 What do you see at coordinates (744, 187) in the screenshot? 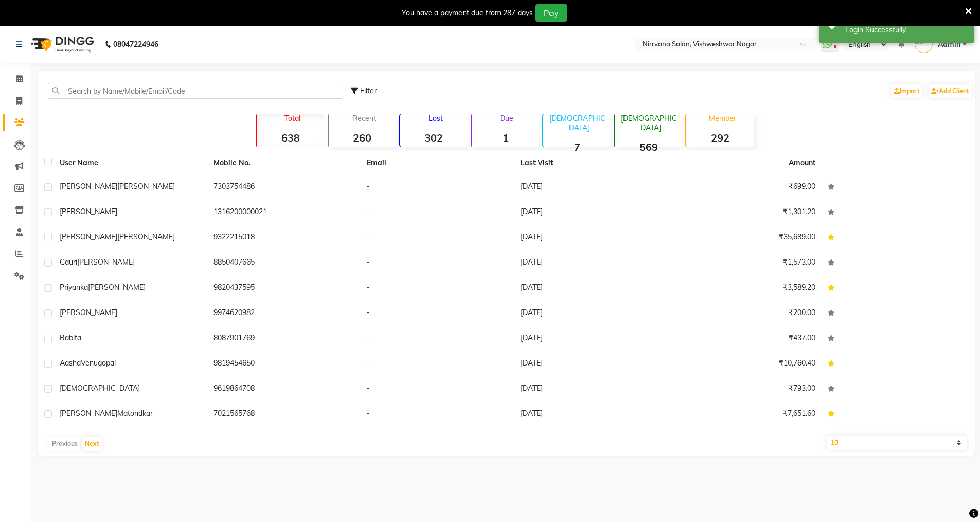
I see `td: ₹699.00` at bounding box center [744, 187].